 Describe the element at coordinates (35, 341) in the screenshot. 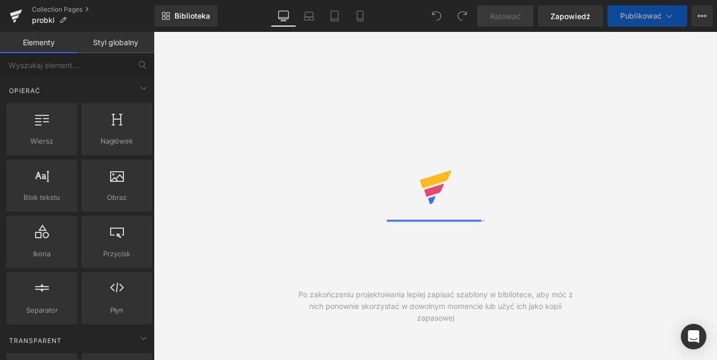

I see `font: Transparent` at that location.